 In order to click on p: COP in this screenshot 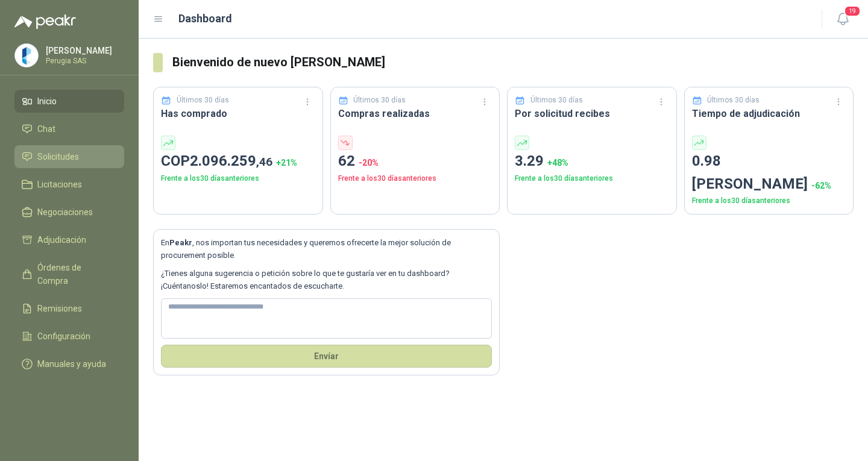, I will do `click(238, 161)`.